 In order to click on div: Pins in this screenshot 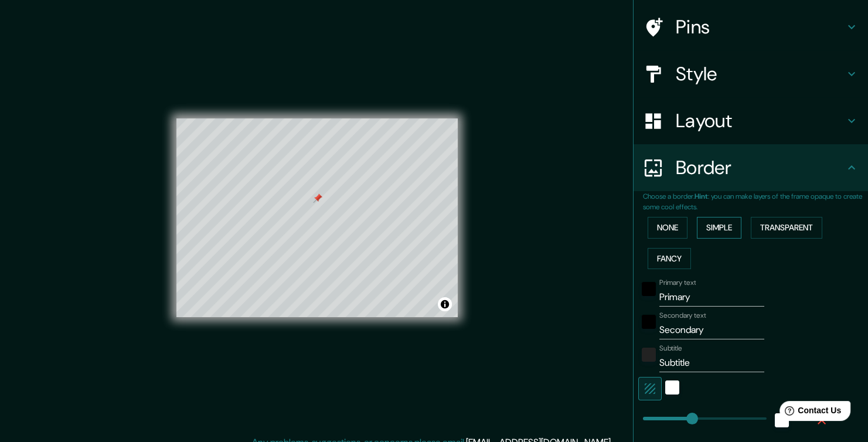, I will do `click(750, 27)`.